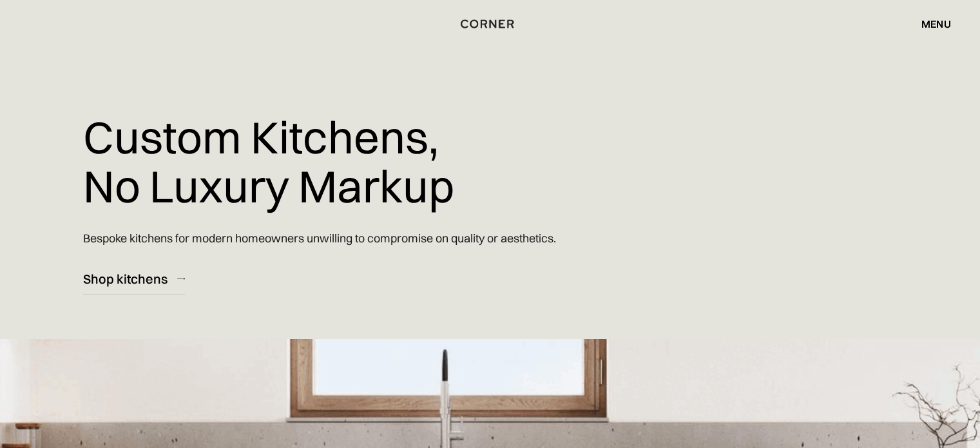  What do you see at coordinates (490, 23) in the screenshot?
I see `a: home` at bounding box center [490, 23].